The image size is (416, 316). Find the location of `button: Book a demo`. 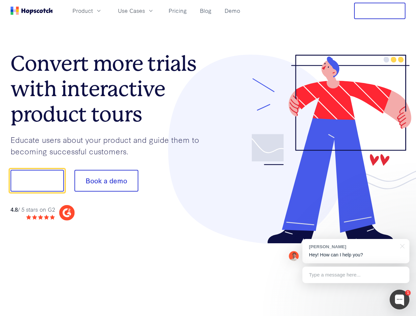

button: Book a demo is located at coordinates (106, 181).